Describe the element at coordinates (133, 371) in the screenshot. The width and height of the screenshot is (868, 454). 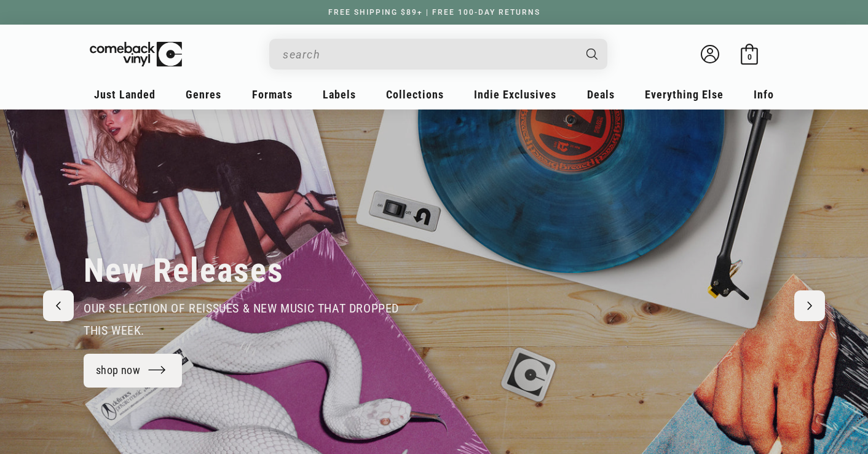
I see `a: shop now` at that location.